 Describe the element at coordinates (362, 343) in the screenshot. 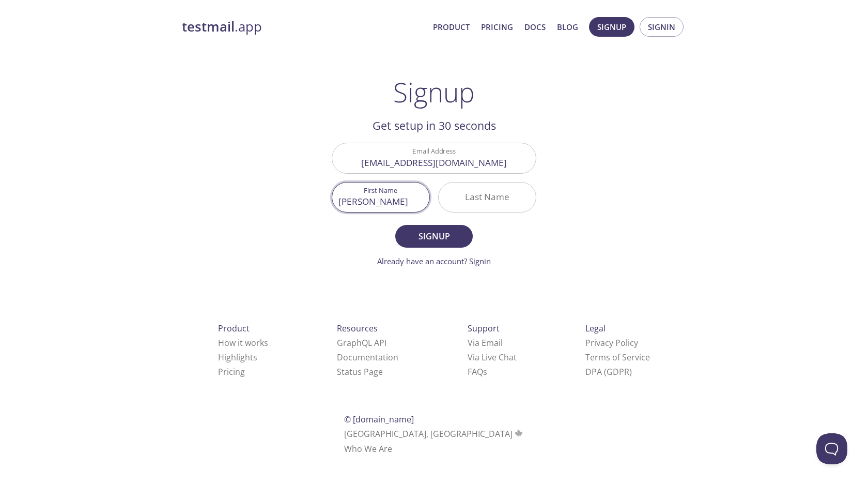

I see `a: GraphQL API` at that location.